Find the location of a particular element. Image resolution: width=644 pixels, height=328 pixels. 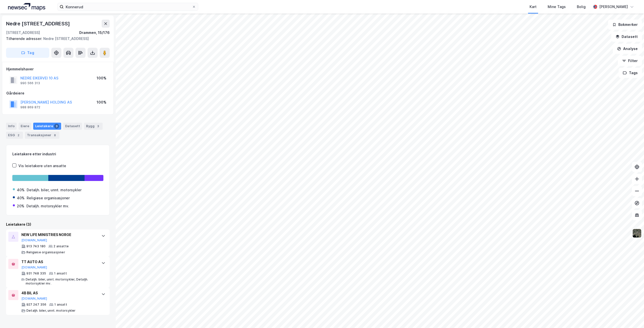

span: Tilhørende adresser: is located at coordinates (25, 38).